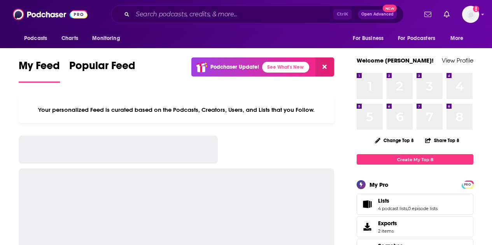  I want to click on a: Charts, so click(70, 39).